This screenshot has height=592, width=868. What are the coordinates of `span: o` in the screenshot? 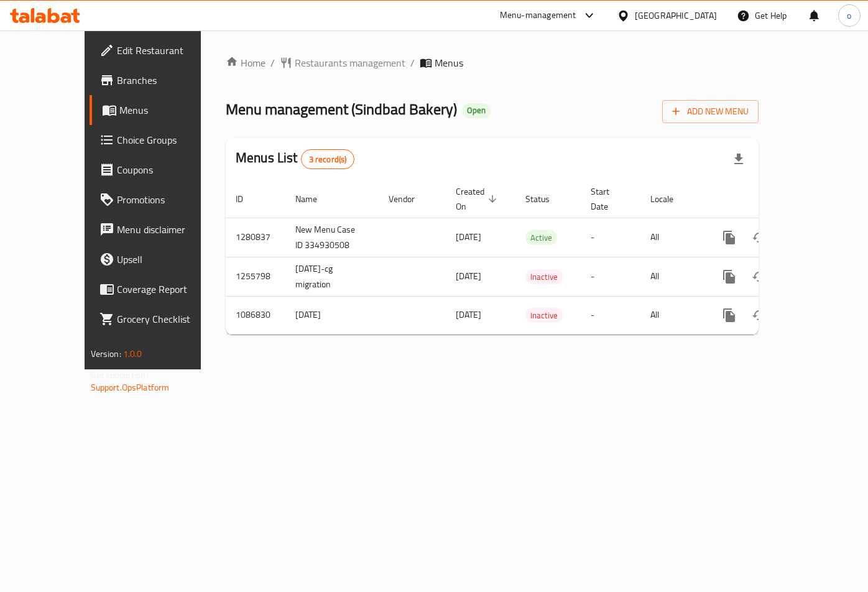 It's located at (849, 16).